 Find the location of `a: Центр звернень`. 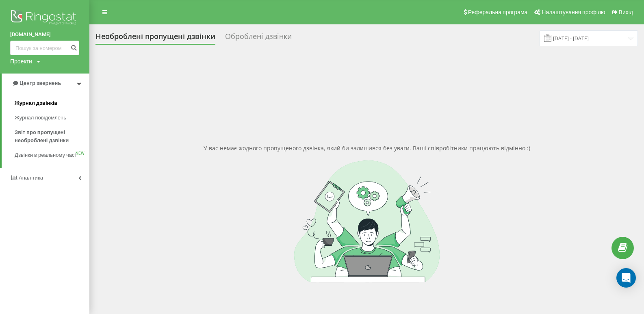

a: Центр звернень is located at coordinates (46, 83).